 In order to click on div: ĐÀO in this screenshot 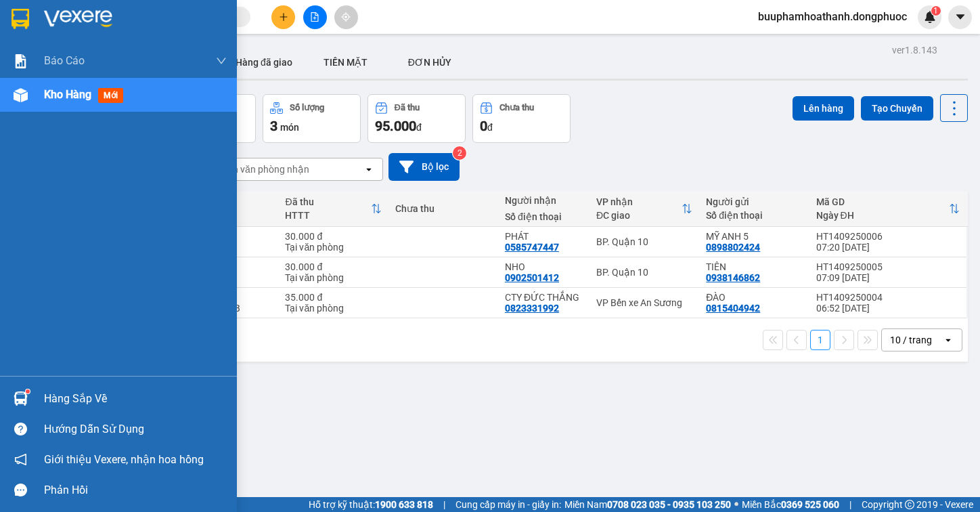, I will do `click(754, 297)`.